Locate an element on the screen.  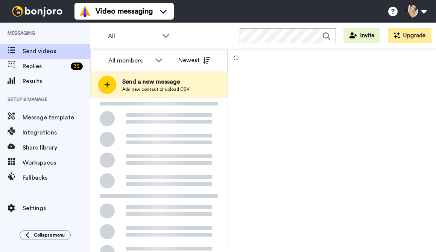
span: Video messaging is located at coordinates (124, 11).